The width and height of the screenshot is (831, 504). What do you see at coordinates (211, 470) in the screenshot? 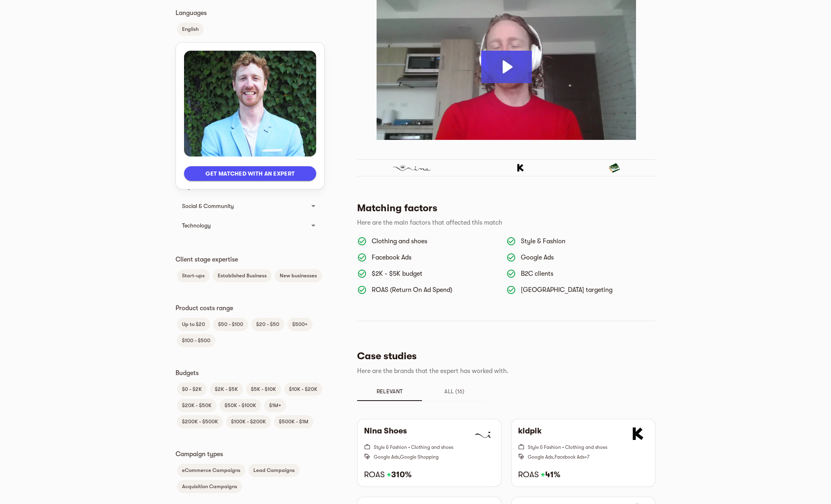
I see `span: eCommerce Campaigns` at bounding box center [211, 470].